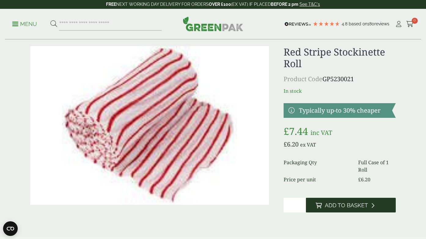  What do you see at coordinates (409, 24) in the screenshot?
I see `a: 0` at bounding box center [409, 24].